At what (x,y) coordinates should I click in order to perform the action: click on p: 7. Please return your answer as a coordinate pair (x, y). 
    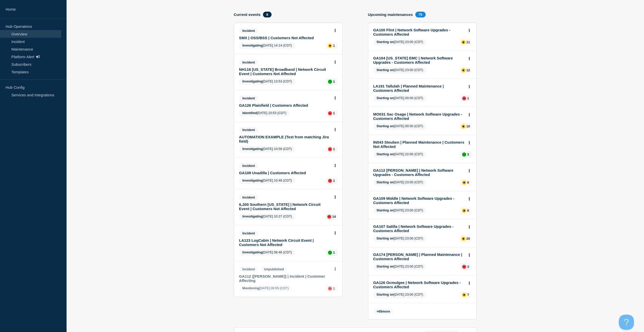
    Looking at the image, I should click on (468, 295).